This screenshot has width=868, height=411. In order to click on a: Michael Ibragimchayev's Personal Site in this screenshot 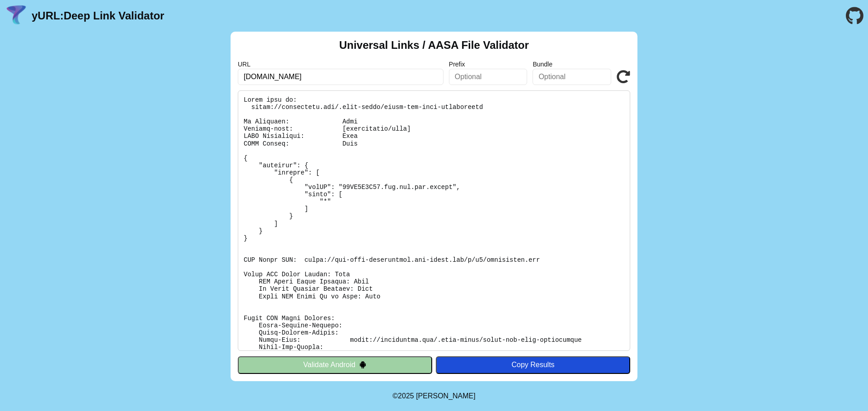, I will do `click(445, 396)`.